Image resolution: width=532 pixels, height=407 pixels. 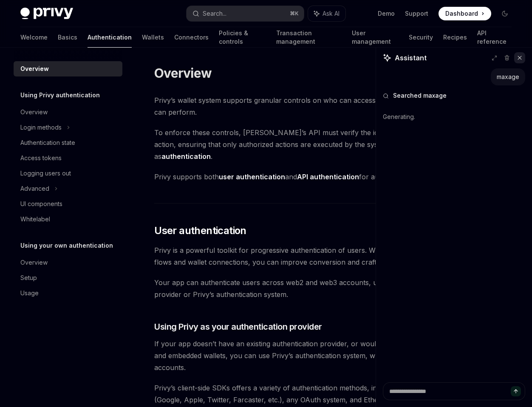 What do you see at coordinates (328, 177) in the screenshot?
I see `strong: API authentication` at bounding box center [328, 177].